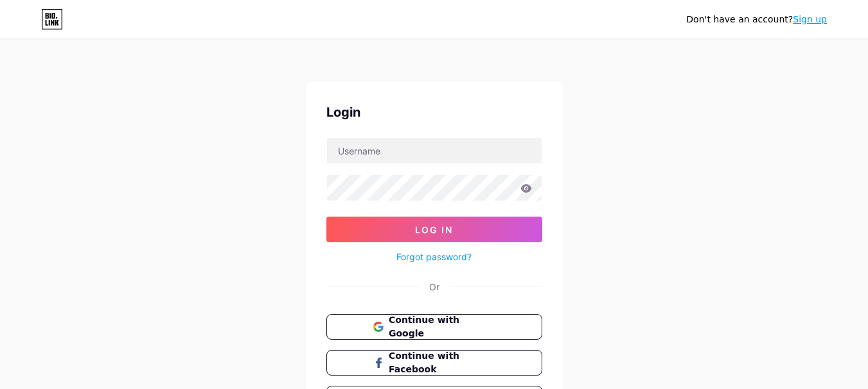 Image resolution: width=868 pixels, height=389 pixels. Describe the element at coordinates (434, 328) in the screenshot. I see `button: Continue with Google` at that location.